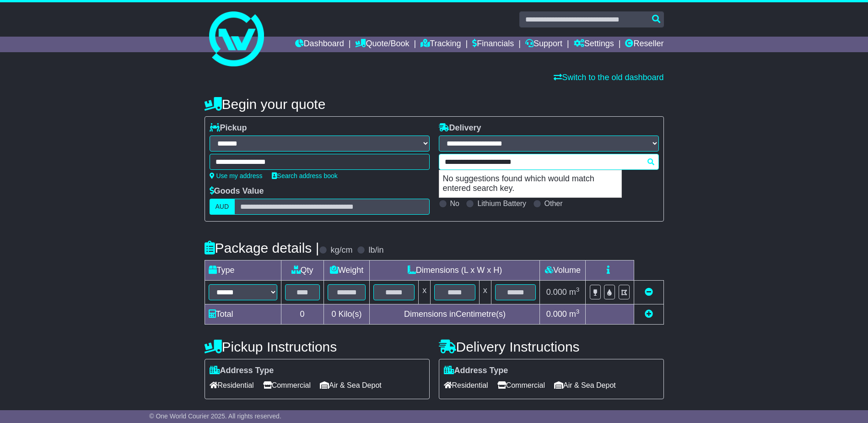 This screenshot has height=423, width=868. What do you see at coordinates (261, 248) in the screenshot?
I see `h4: Package details |` at bounding box center [261, 248].